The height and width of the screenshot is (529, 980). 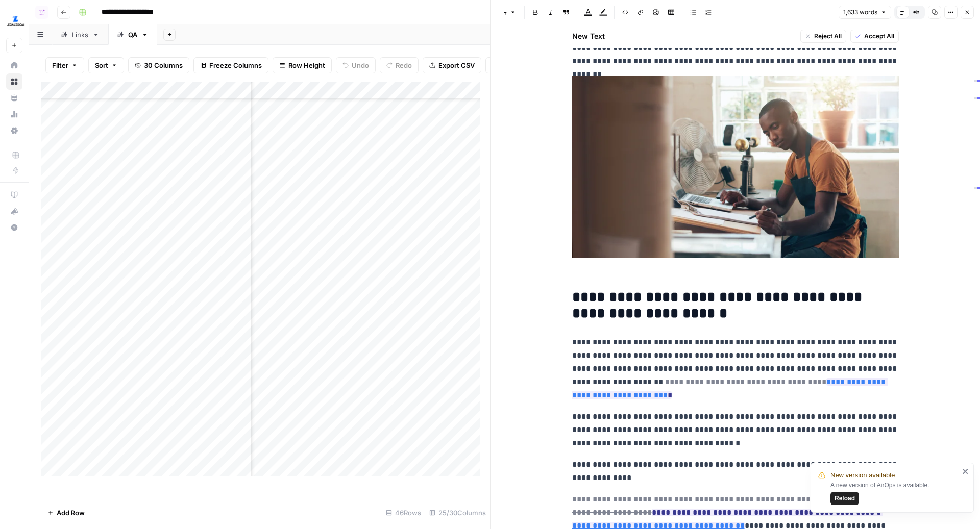 What do you see at coordinates (874, 36) in the screenshot?
I see `button: Accept All` at bounding box center [874, 36].